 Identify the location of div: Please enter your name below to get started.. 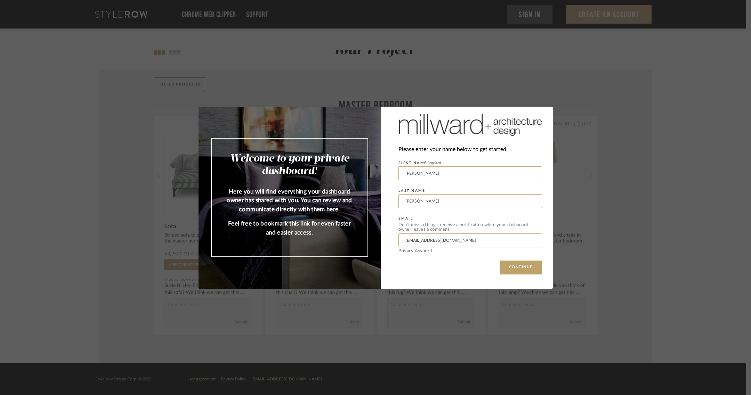
(470, 149).